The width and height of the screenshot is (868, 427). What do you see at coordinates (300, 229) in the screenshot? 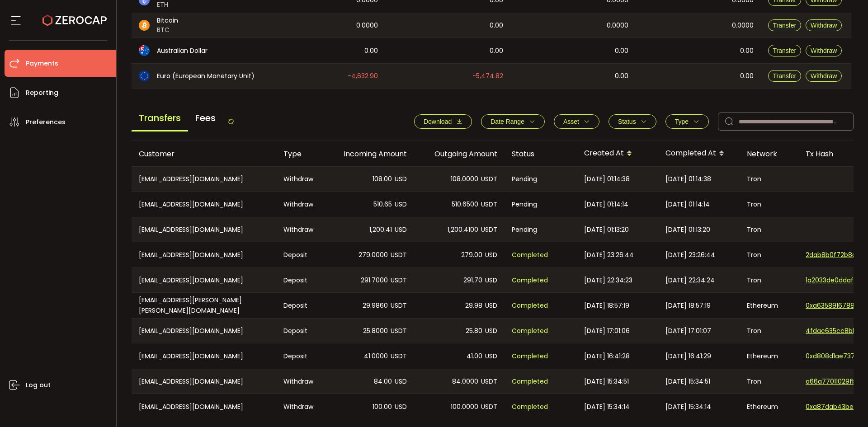
I see `div: Withdraw` at bounding box center [300, 229].